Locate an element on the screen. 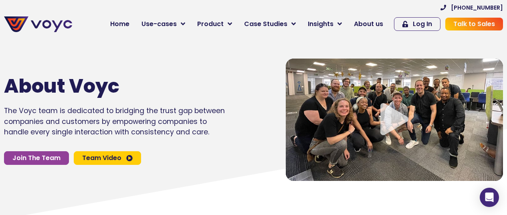 Image resolution: width=507 pixels, height=215 pixels. span: Product is located at coordinates (210, 24).